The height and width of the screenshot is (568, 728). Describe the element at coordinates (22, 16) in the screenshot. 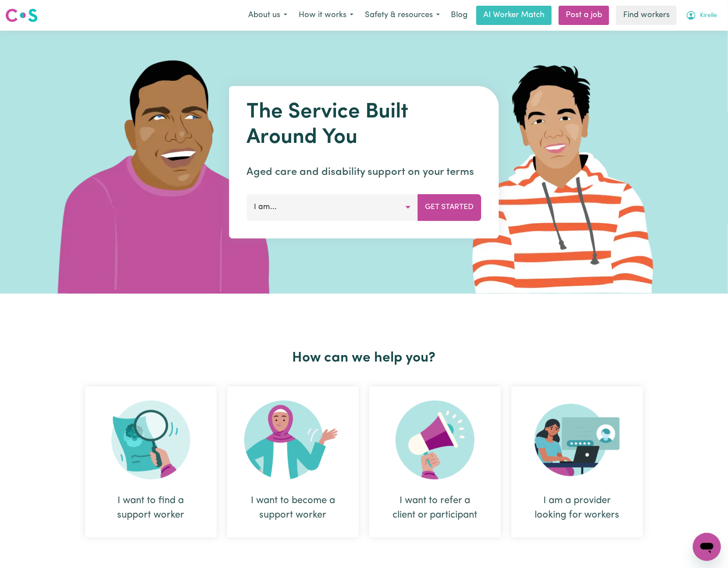

I see `a: Careseekers logo` at that location.